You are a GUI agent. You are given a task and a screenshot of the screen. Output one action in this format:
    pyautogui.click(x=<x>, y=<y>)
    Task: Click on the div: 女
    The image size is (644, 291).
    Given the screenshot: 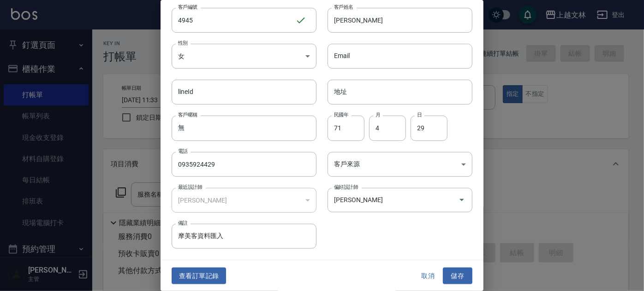 What is the action you would take?
    pyautogui.click(x=244, y=56)
    